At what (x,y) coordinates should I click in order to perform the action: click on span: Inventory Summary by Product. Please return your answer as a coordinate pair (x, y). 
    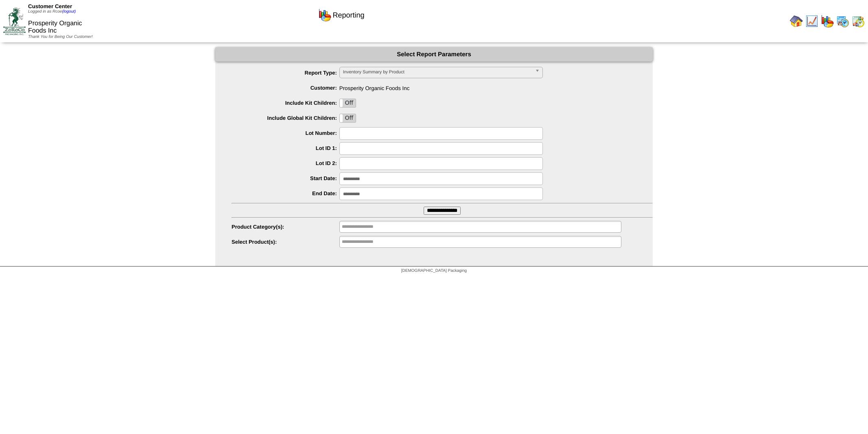
    Looking at the image, I should click on (437, 72).